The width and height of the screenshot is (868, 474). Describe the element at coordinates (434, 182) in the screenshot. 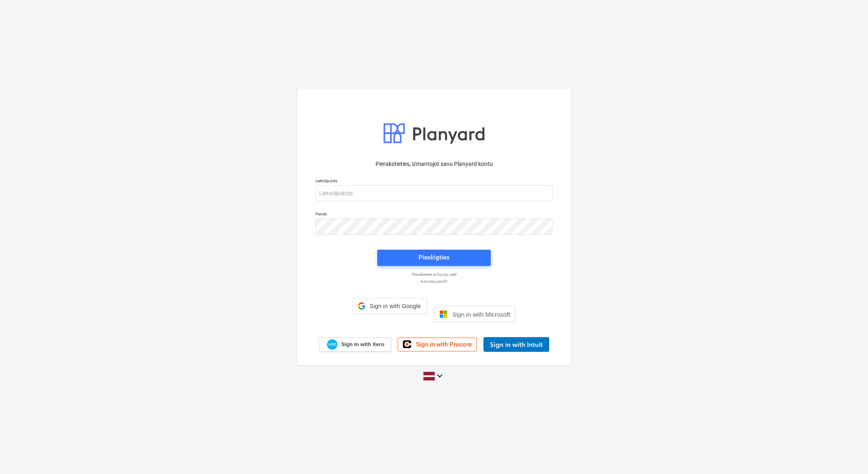

I see `p: Lietotājvārds` at that location.